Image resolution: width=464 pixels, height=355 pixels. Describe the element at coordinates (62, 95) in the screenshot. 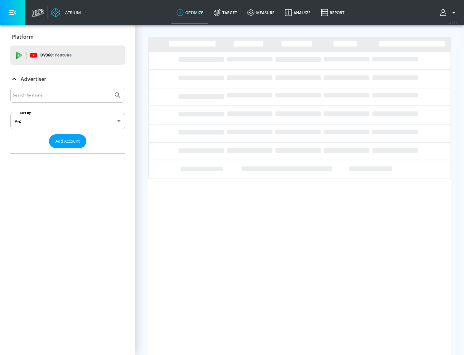

I see `input: Search by name` at that location.